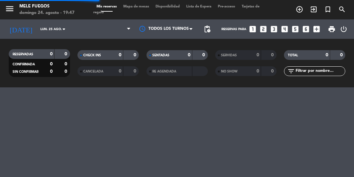 This screenshot has width=354, height=177. Describe the element at coordinates (229, 71) in the screenshot. I see `span: NO SHOW` at that location.